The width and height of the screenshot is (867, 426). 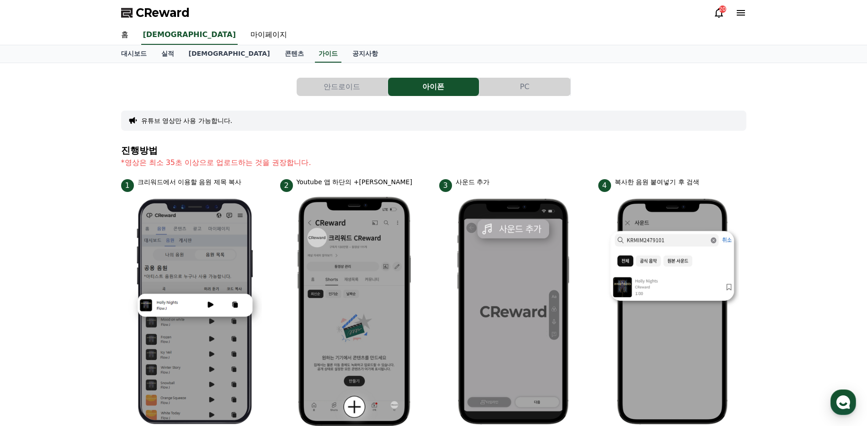 What do you see at coordinates (342, 87) in the screenshot?
I see `a: 안드로이드` at bounding box center [342, 87].